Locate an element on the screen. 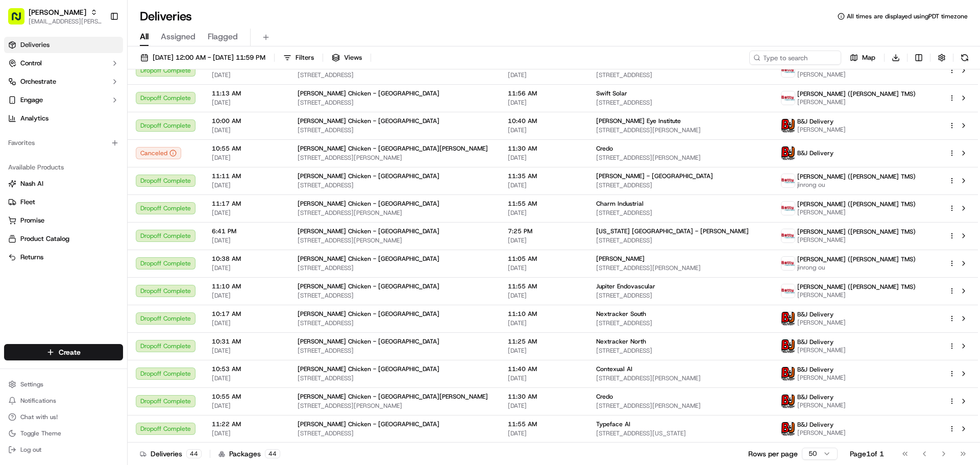 This screenshot has width=980, height=465. button: Refresh is located at coordinates (964, 58).